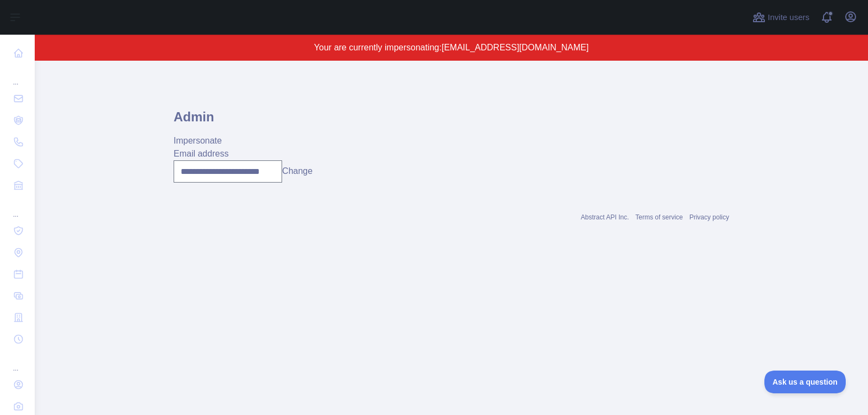 This screenshot has width=868, height=415. Describe the element at coordinates (451, 122) in the screenshot. I see `h1: Admin` at that location.